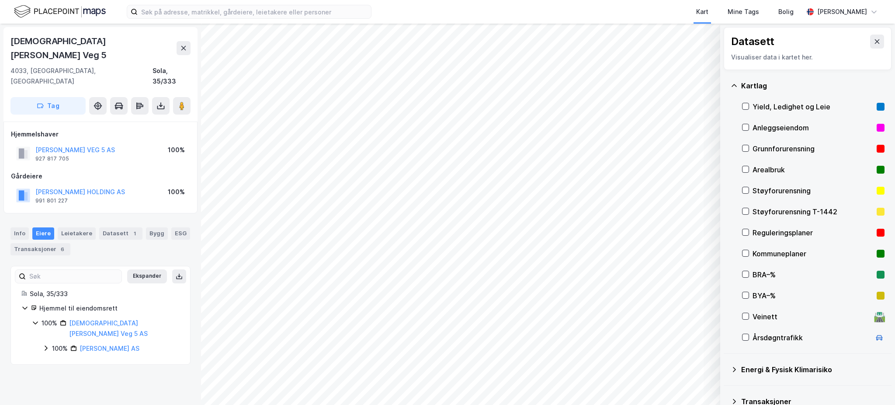 Image resolution: width=895 pixels, height=405 pixels. Describe the element at coordinates (76, 233) in the screenshot. I see `div: Leietakere` at that location.